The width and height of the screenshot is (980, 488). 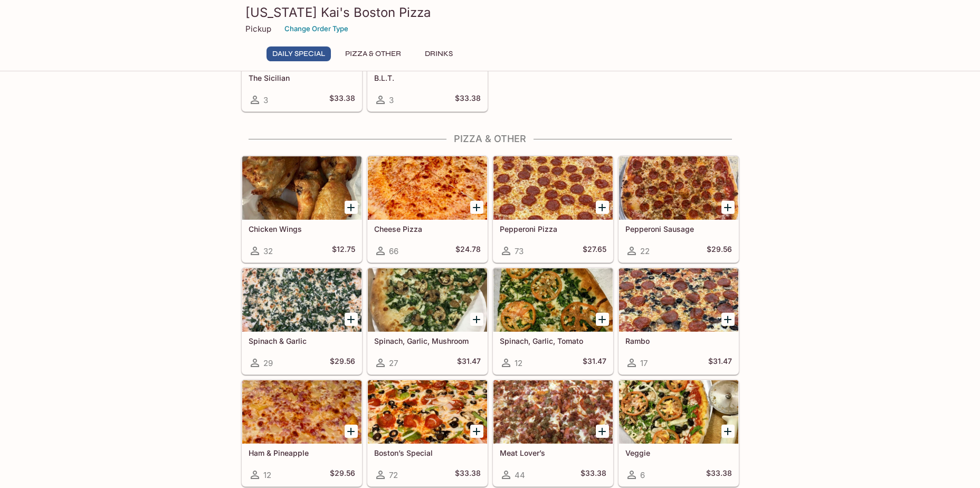 I want to click on button: Add Rambo, so click(x=728, y=319).